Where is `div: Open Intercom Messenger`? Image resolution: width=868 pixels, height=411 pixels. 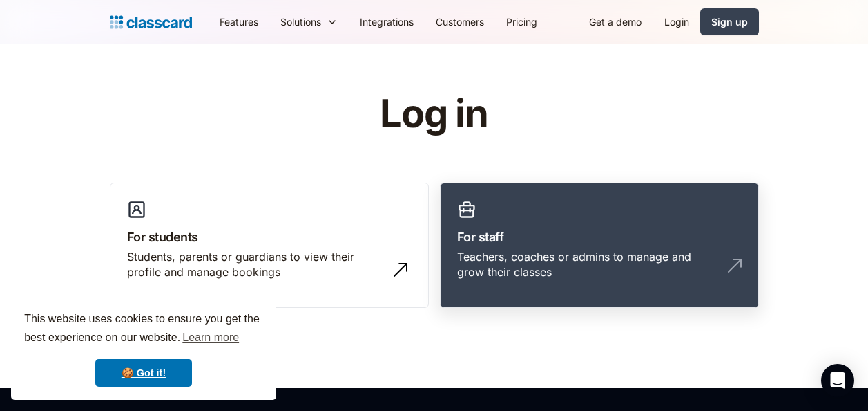
div: Open Intercom Messenger is located at coordinates (838, 380).